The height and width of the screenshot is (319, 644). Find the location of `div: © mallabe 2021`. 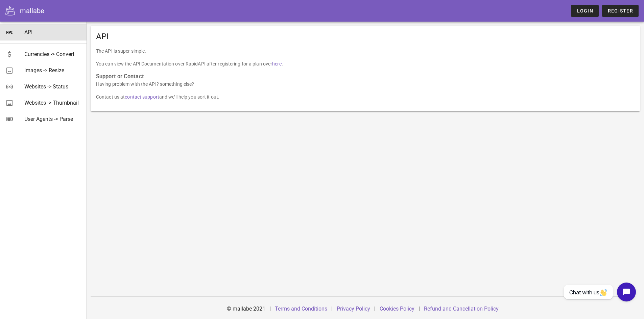

div: © mallabe 2021 is located at coordinates (246, 309).